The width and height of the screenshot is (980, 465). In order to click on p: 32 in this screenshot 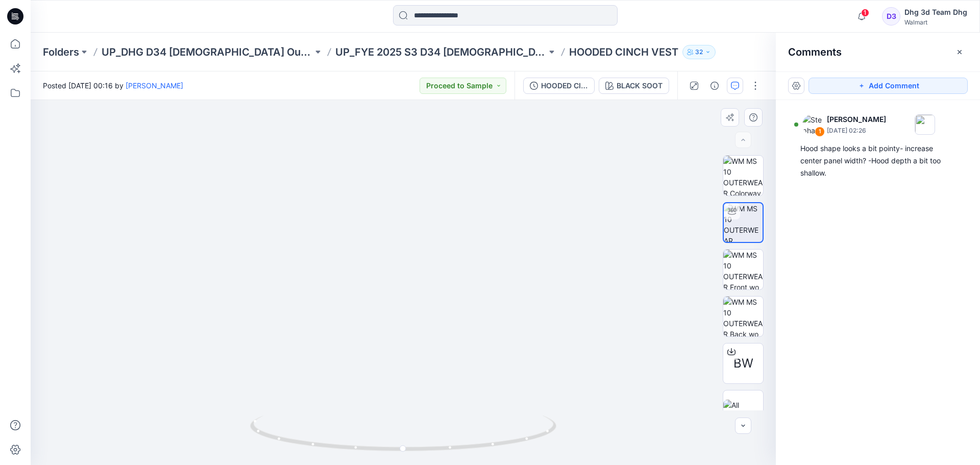, I will do `click(699, 52)`.